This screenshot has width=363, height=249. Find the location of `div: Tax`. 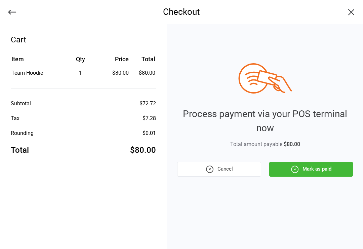

div: Tax is located at coordinates (15, 118).